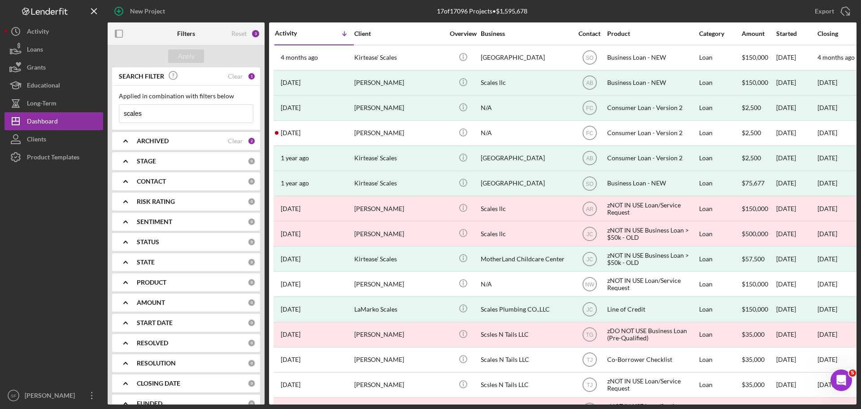 This screenshot has width=861, height=409. What do you see at coordinates (295, 183) in the screenshot?
I see `time: 2024-04-09 13:57` at bounding box center [295, 183].